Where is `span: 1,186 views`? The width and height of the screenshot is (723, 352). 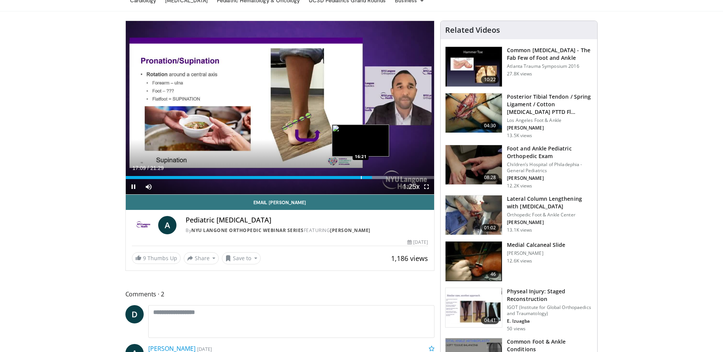
span: 1,186 views is located at coordinates (409, 258).